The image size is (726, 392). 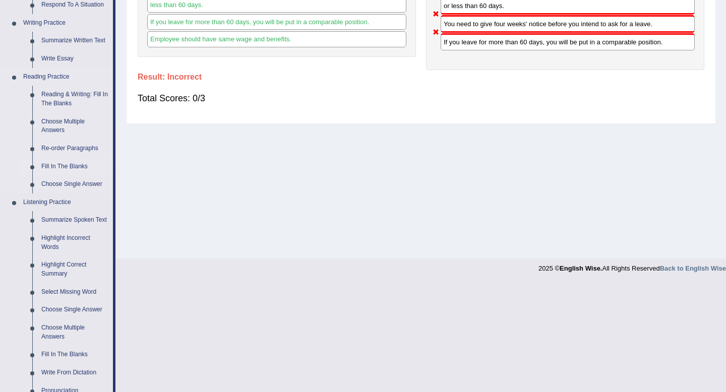 I want to click on div: Total Scores: 0/3, so click(x=421, y=98).